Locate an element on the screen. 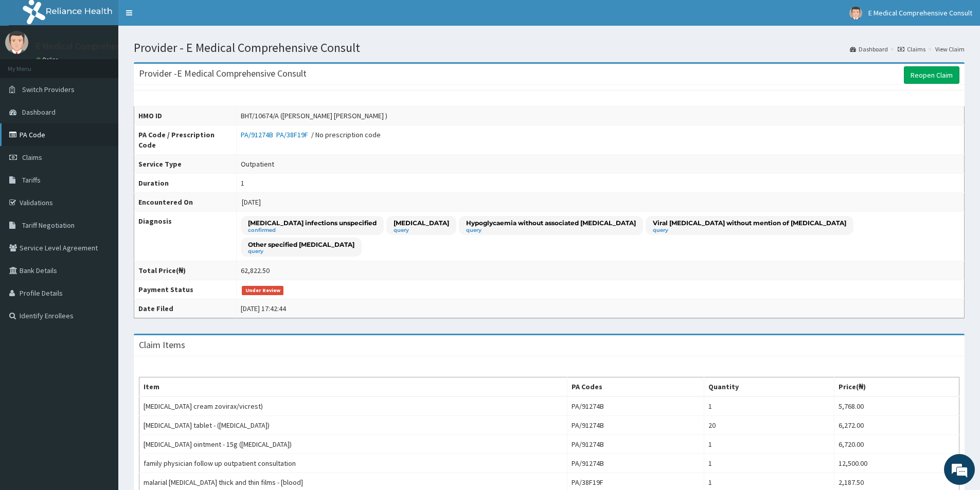 This screenshot has height=490, width=980. span: Dashboard is located at coordinates (38, 112).